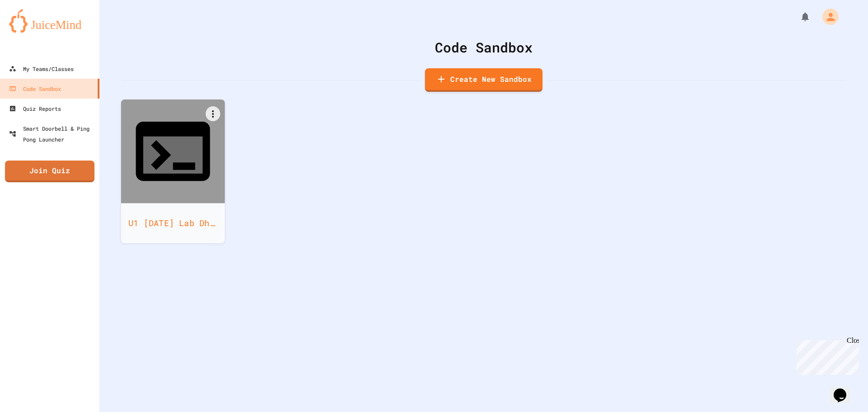 Image resolution: width=868 pixels, height=412 pixels. What do you see at coordinates (41, 69) in the screenshot?
I see `div: My Teams/Classes` at bounding box center [41, 69].